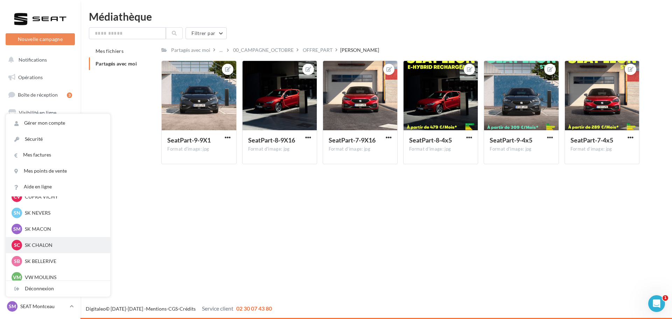 The image size is (672, 319). What do you see at coordinates (96, 308) in the screenshot?
I see `a: Digitaleo` at bounding box center [96, 308].